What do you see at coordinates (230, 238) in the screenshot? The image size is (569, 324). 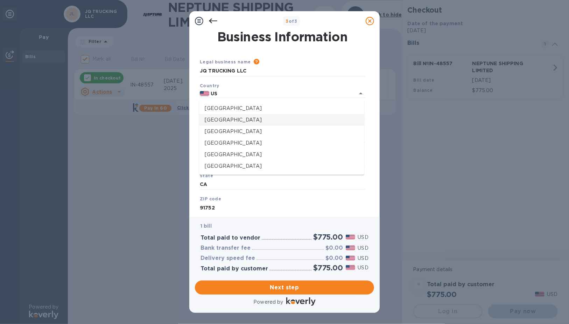 I see `h3: Total paid to vendor` at bounding box center [230, 238].